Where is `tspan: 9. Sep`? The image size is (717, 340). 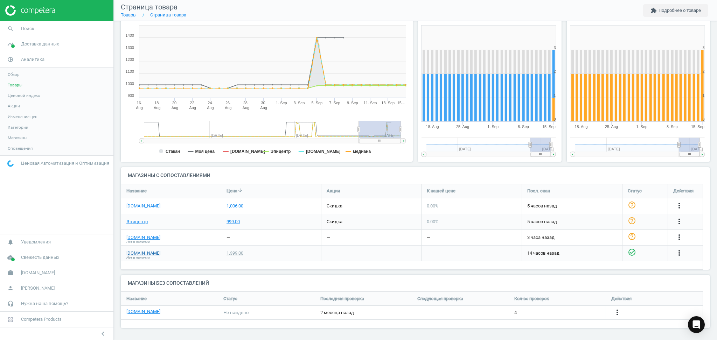 tspan: 9. Sep is located at coordinates (352, 103).